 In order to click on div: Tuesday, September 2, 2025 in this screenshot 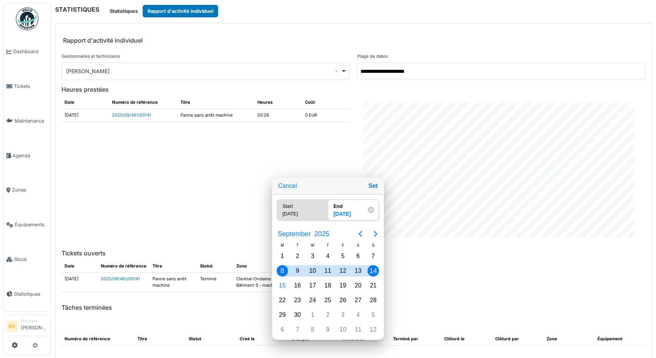, I will do `click(297, 256)`.